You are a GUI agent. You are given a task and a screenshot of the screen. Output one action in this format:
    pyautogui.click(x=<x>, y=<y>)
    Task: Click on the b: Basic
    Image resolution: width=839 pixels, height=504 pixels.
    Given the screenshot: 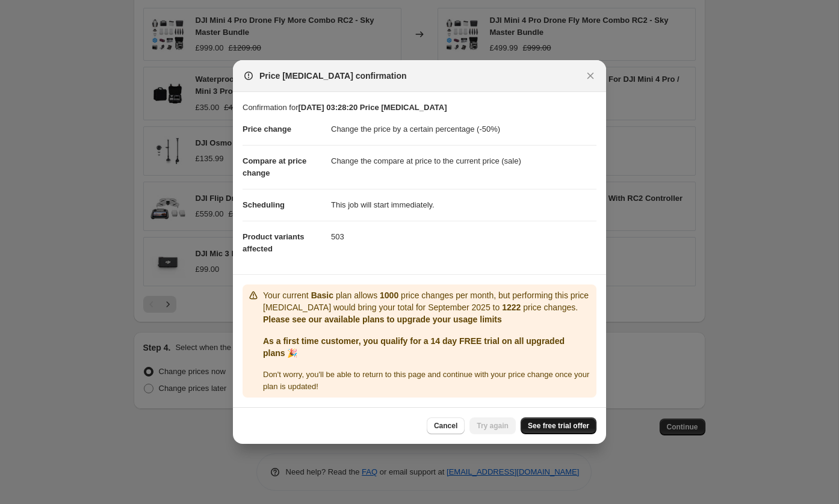 What is the action you would take?
    pyautogui.click(x=322, y=295)
    